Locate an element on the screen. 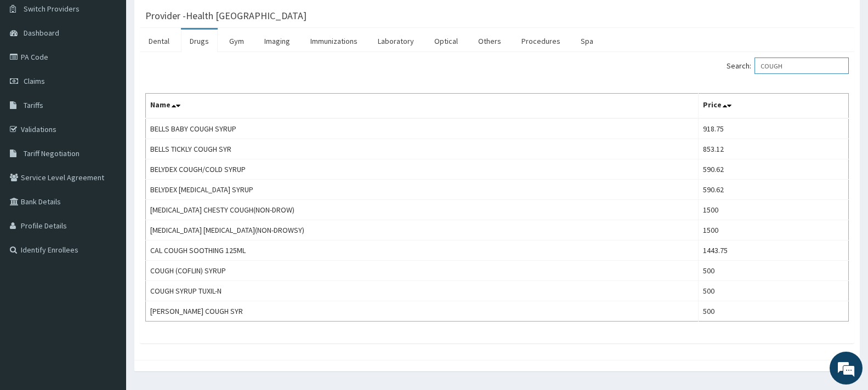 This screenshot has width=868, height=390. td: BELYDEX COUGH/COLD SYRUP is located at coordinates (422, 169).